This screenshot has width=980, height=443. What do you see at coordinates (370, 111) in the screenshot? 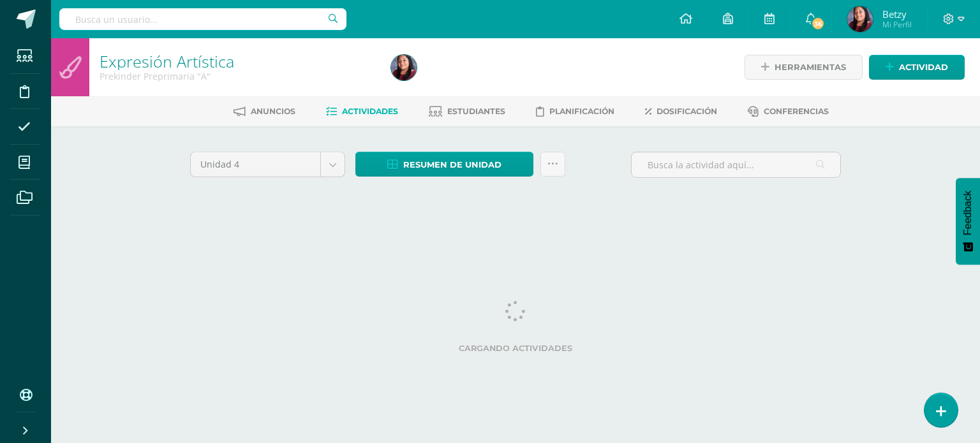
I see `span: Actividades` at bounding box center [370, 111].